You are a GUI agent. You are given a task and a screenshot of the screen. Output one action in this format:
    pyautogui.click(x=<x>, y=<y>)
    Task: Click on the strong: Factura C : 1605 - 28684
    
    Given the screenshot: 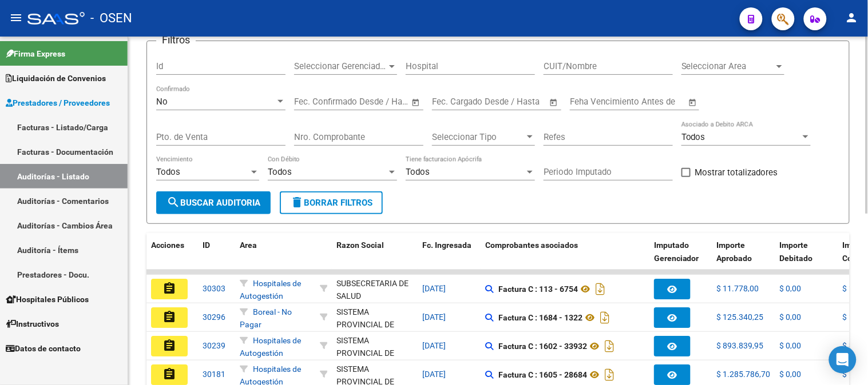 What is the action you would take?
    pyautogui.click(x=542, y=375)
    